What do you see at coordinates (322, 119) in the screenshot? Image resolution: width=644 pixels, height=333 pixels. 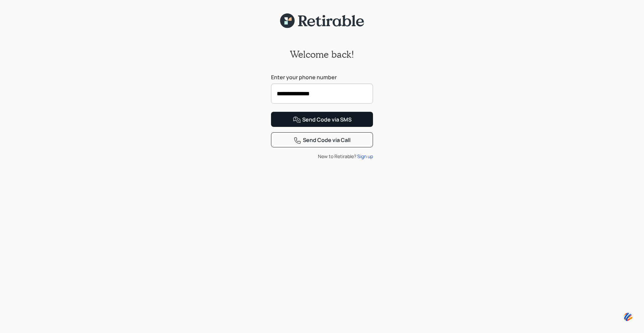 I see `button: Send Code via SMS` at bounding box center [322, 119].